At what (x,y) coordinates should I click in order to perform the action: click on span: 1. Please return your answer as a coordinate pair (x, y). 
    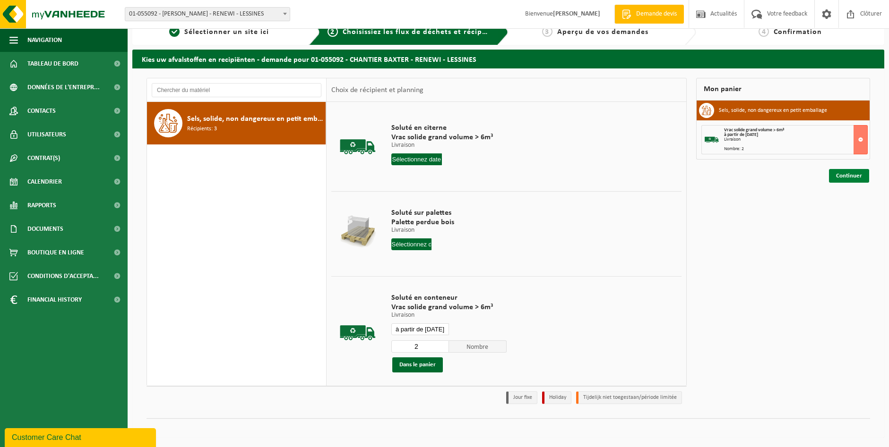
    Looking at the image, I should click on (174, 32).